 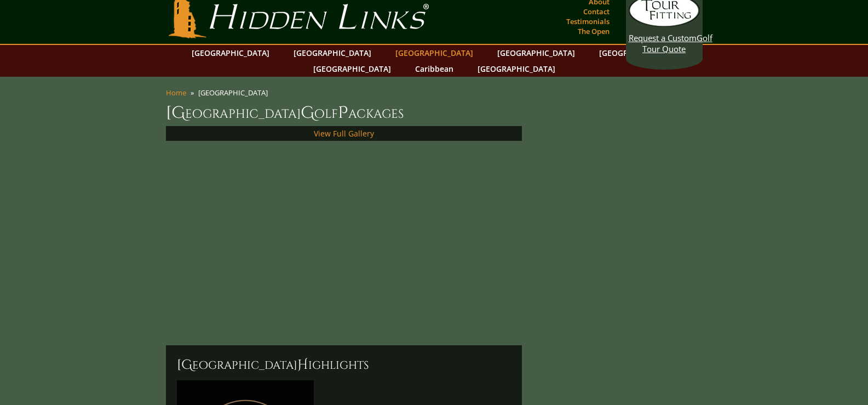 I want to click on a: The Open, so click(x=594, y=31).